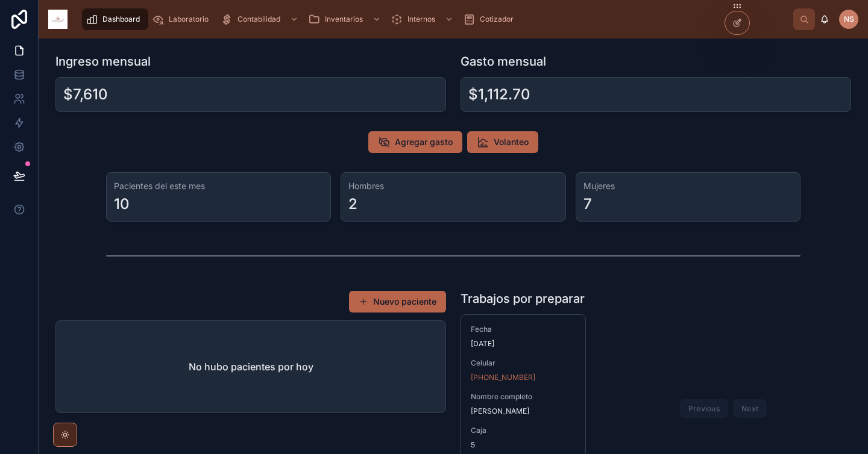 This screenshot has height=454, width=868. What do you see at coordinates (116, 20) in the screenshot?
I see `a: Dashboard` at bounding box center [116, 20].